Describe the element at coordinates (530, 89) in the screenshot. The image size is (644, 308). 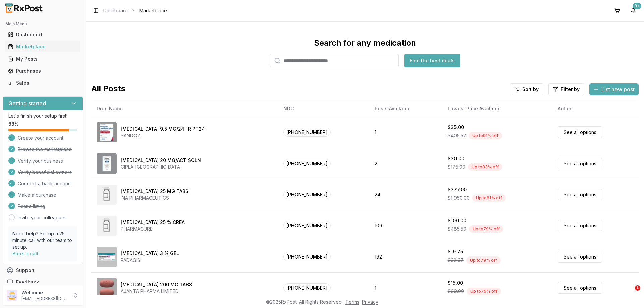
I see `span: Sort by` at that location.